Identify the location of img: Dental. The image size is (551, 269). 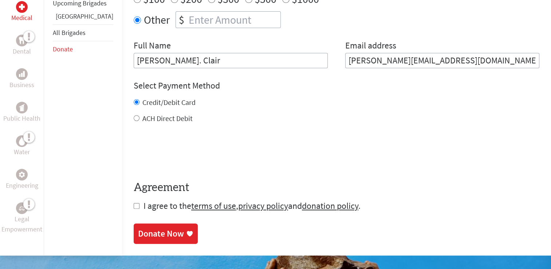
(22, 40).